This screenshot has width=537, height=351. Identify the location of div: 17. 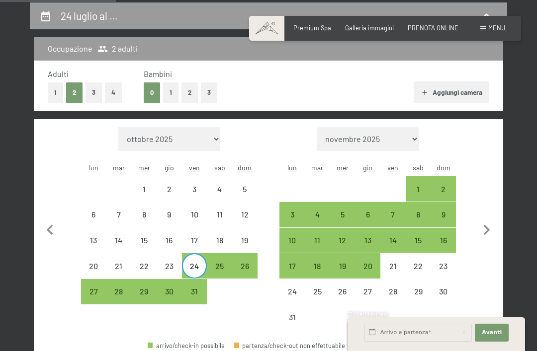
(292, 274).